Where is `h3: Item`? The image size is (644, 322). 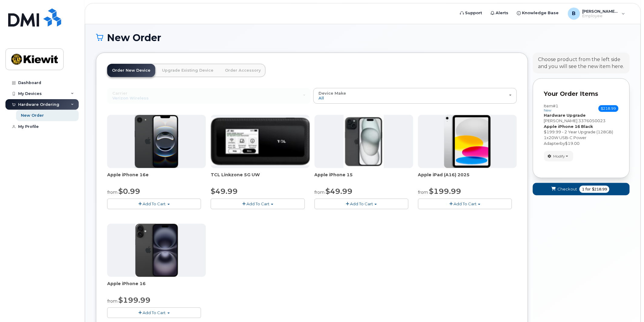
h3: Item is located at coordinates (551, 108).